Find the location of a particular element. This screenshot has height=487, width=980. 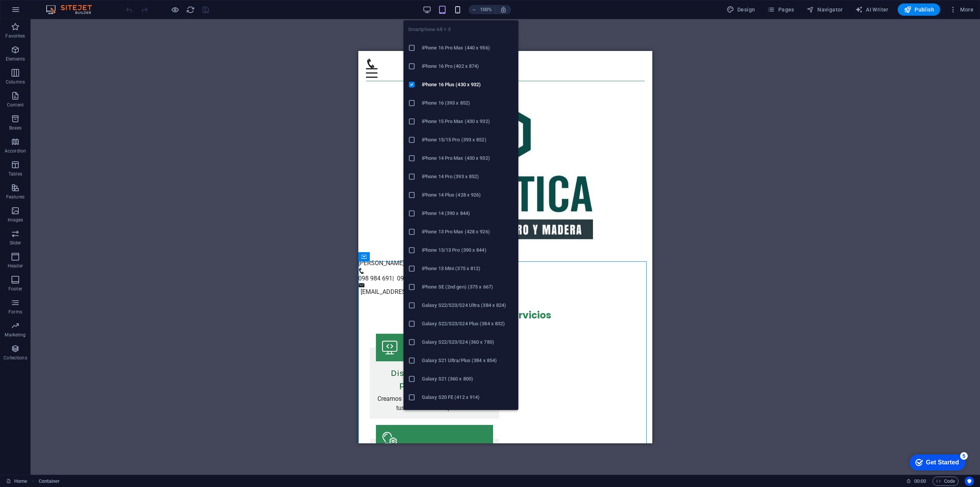

h6: iPhone 15/15 Pro (393 x 852) is located at coordinates (468, 140).